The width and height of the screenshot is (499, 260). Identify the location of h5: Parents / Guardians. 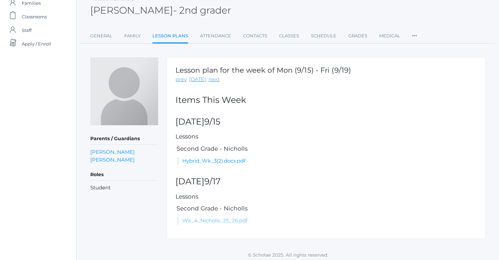
(124, 139).